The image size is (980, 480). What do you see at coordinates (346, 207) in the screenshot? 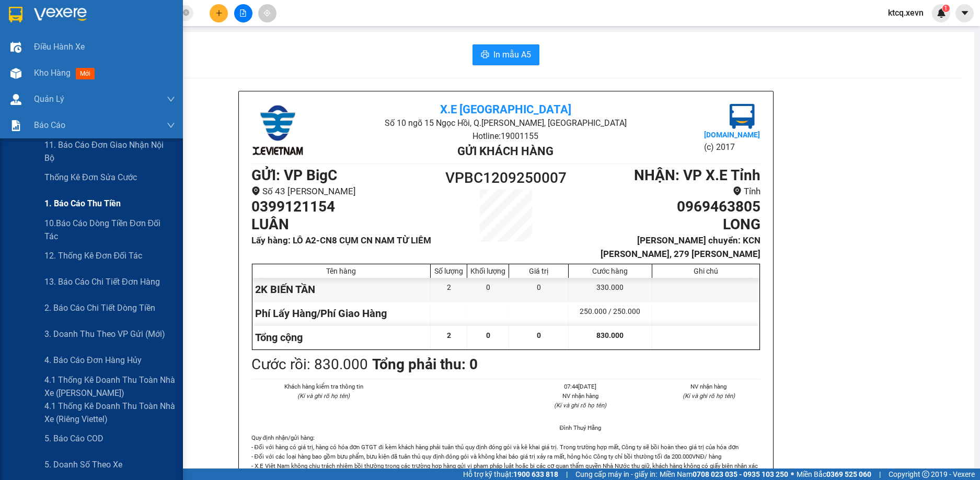
I see `h1: 0399121154` at bounding box center [346, 207].